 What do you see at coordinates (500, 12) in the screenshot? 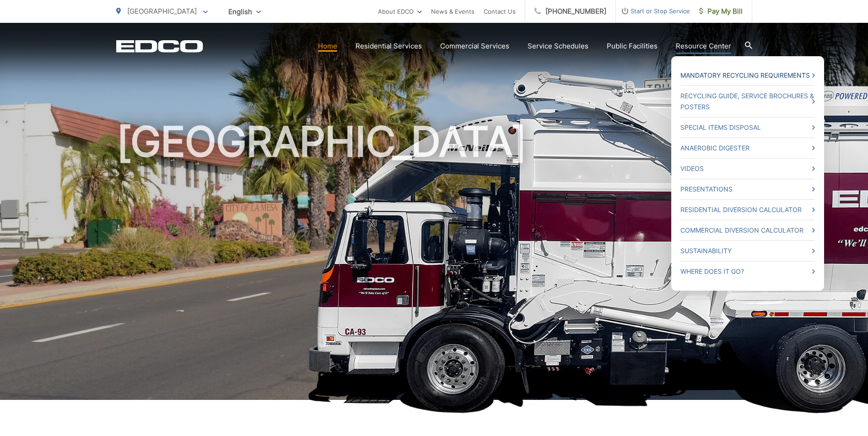
I see `a: Contact Us` at bounding box center [500, 12].